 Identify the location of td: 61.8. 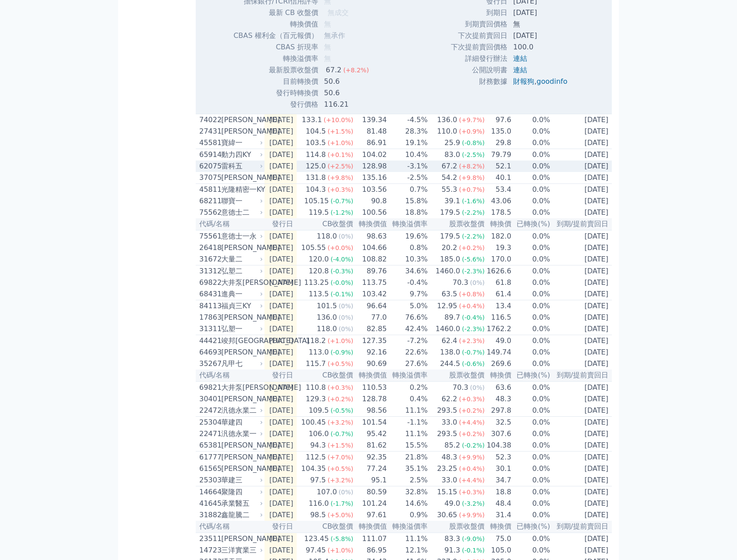
(498, 283).